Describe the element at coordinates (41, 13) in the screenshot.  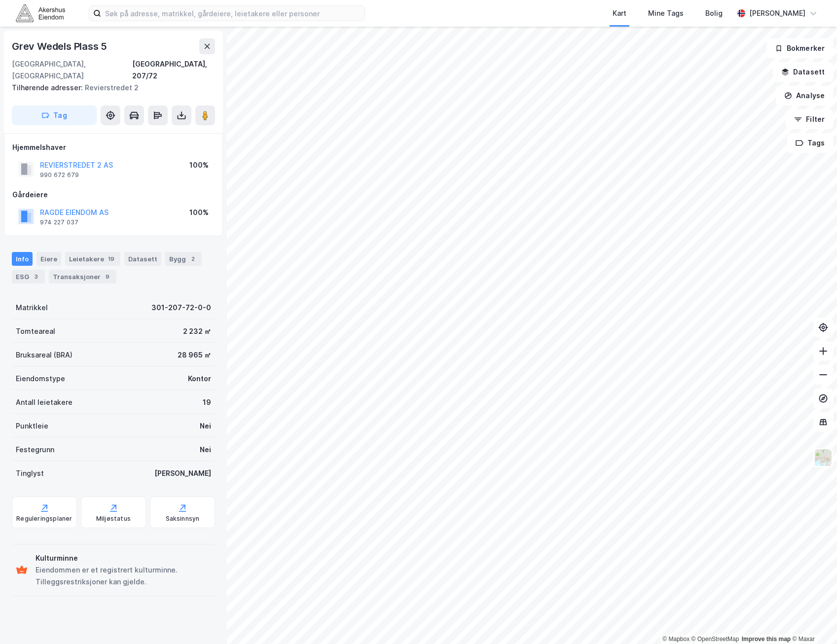
I see `img: akershus-eiendom-logo.9091f326c980b4bce74ccdd9f866810c.svg` at that location.